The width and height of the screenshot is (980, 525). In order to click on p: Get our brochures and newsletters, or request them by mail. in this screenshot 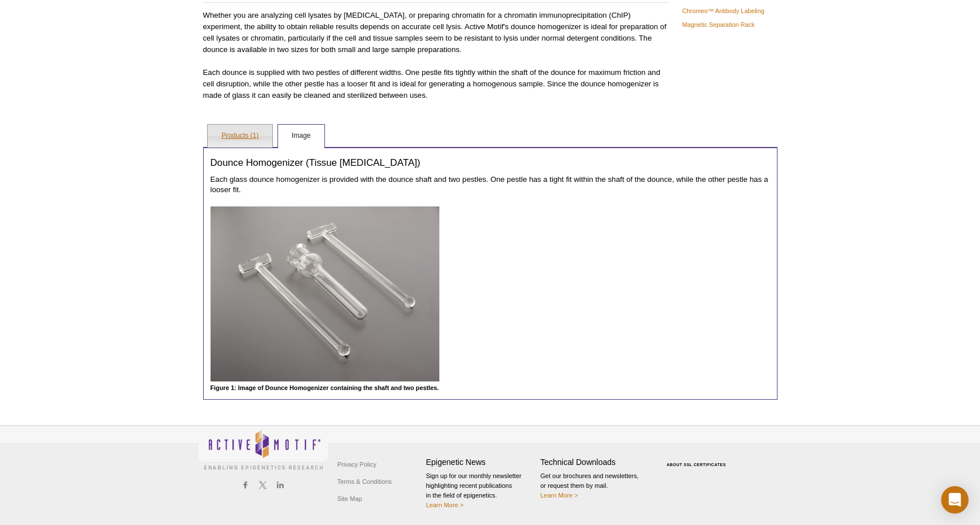, I will do `click(595, 485)`.